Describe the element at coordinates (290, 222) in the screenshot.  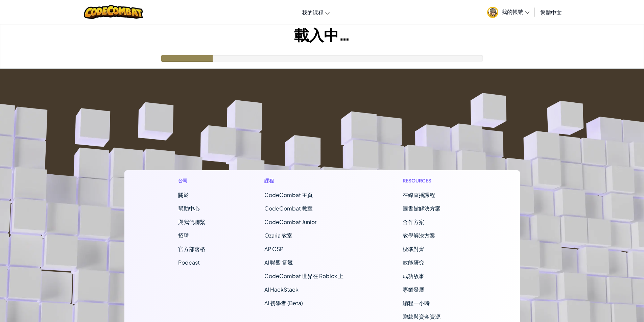
I see `a: CodeCombat Junior` at that location.